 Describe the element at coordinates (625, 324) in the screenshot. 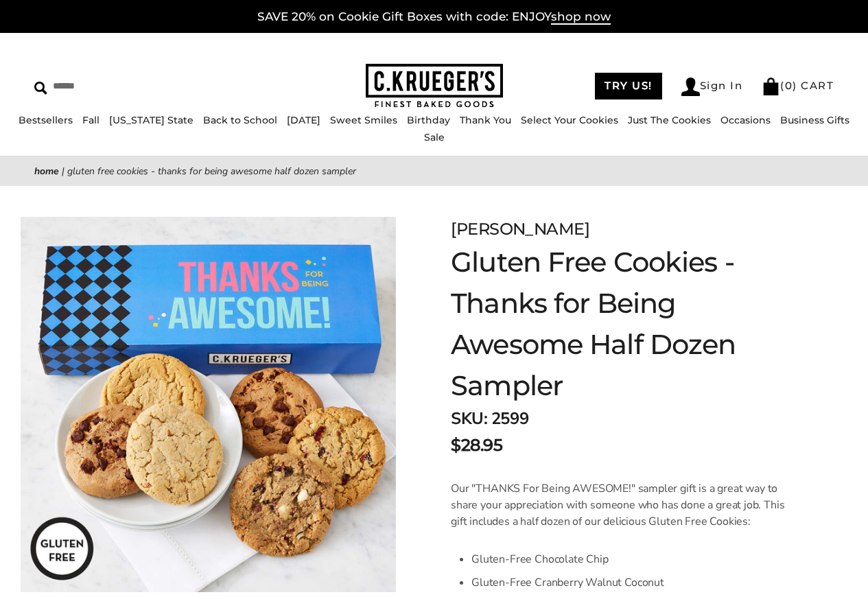

I see `h1: Gluten Free Cookies - Thanks for Being Awesome Half Dozen Sampler` at that location.